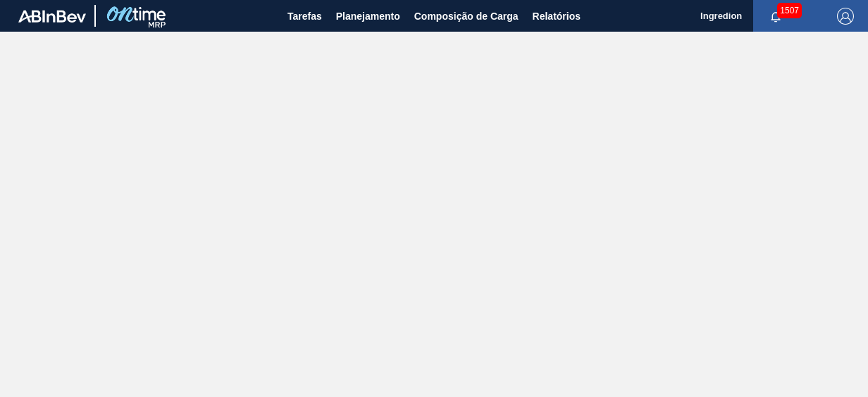 The image size is (868, 397). What do you see at coordinates (789, 11) in the screenshot?
I see `span: 1507` at bounding box center [789, 11].